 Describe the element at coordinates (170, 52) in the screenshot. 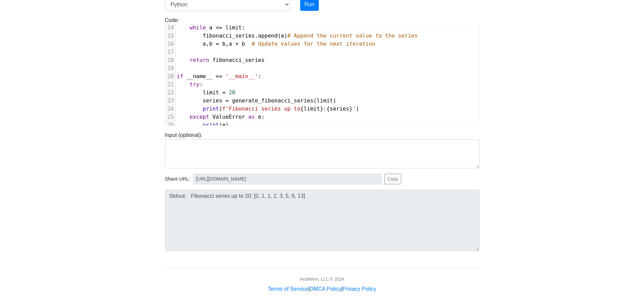

I see `div: 17` at that location.